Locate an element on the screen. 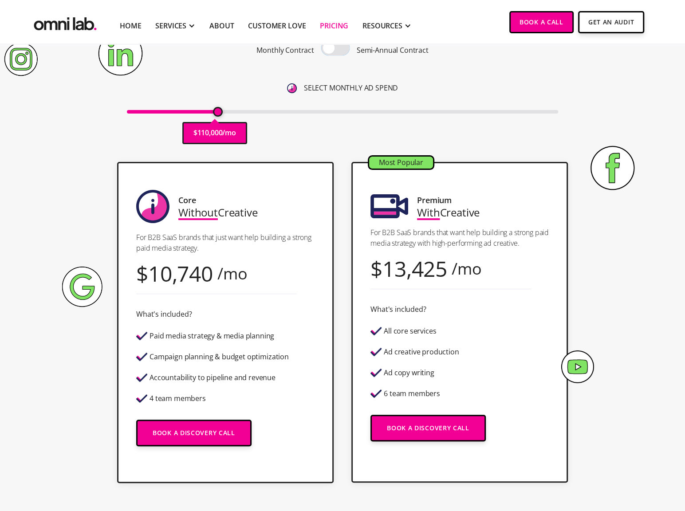 This screenshot has height=511, width=685. div: Accountability to pipeline and revenue is located at coordinates (213, 378).